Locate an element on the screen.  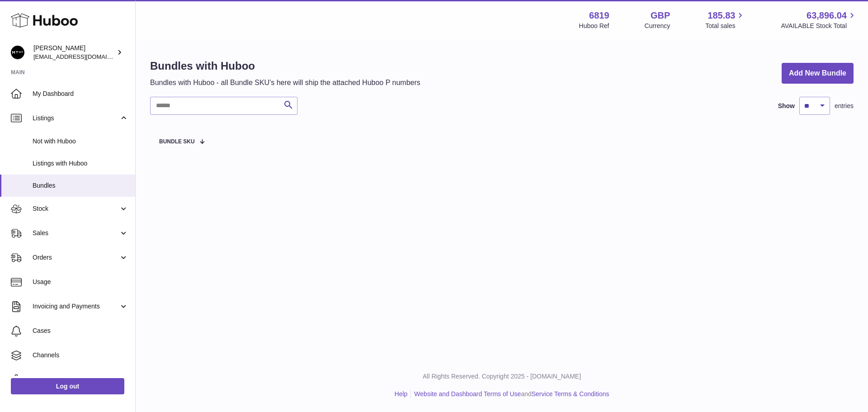
a: Help is located at coordinates (401, 394).